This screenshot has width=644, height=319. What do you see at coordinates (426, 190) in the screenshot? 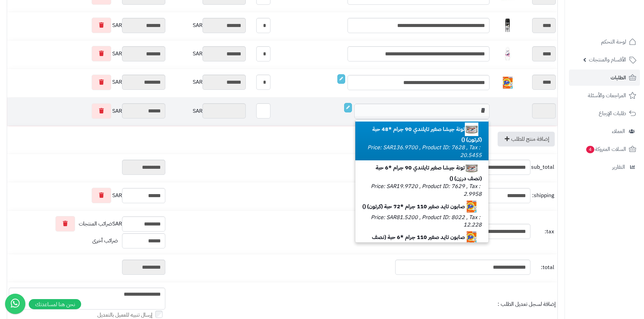
I see `small: Price: SAR19.9720 , Product ID: 7629 , Tax : 2.9958` at bounding box center [426, 190].